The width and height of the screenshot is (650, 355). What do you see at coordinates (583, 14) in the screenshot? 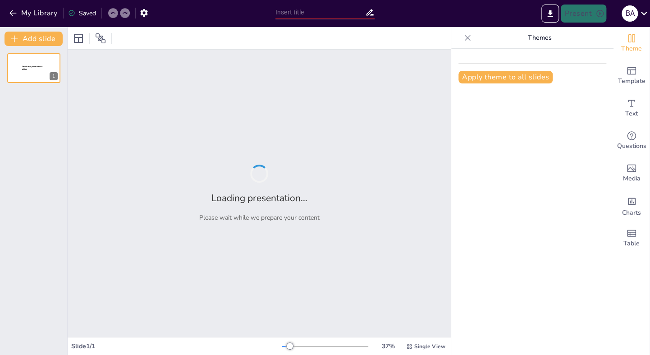
I see `button: Present` at bounding box center [583, 14].